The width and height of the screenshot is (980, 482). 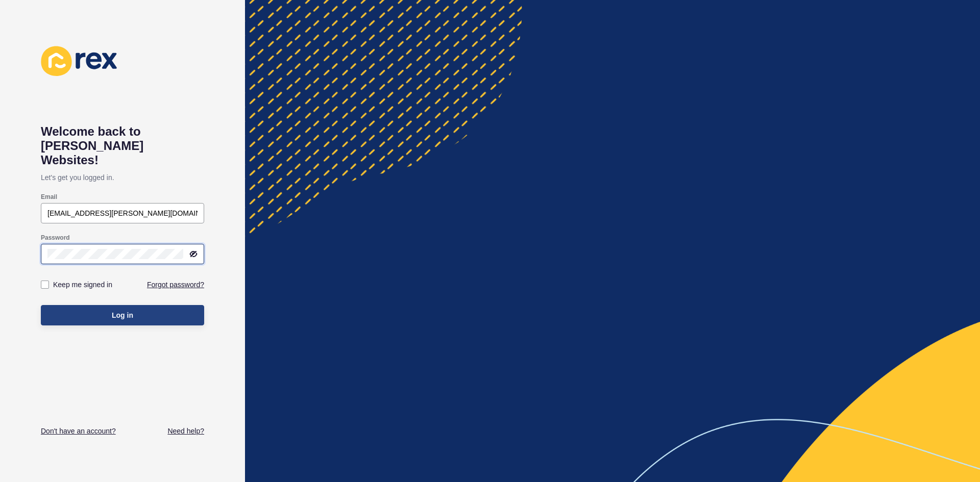 I want to click on button: Log in, so click(x=123, y=315).